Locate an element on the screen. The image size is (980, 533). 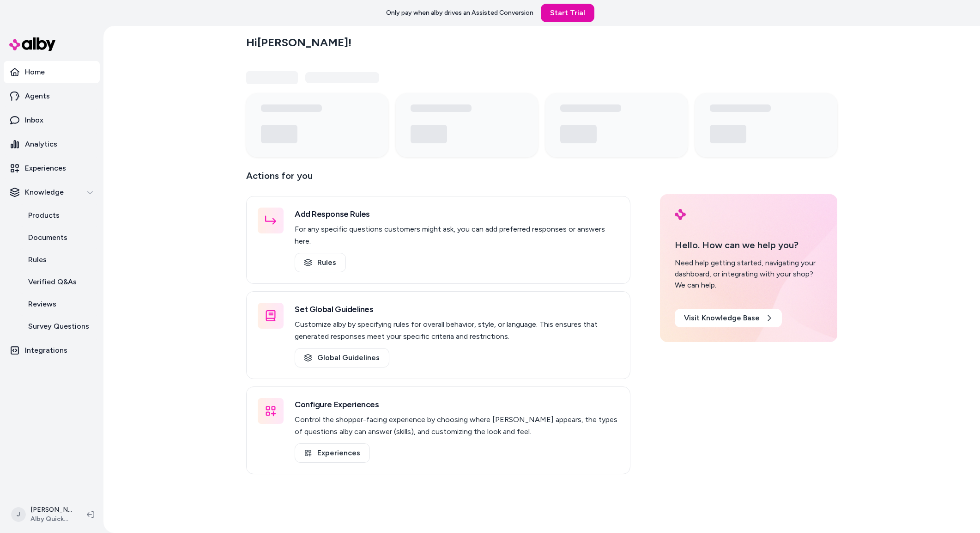
p: Verified Q&As is located at coordinates (52, 282).